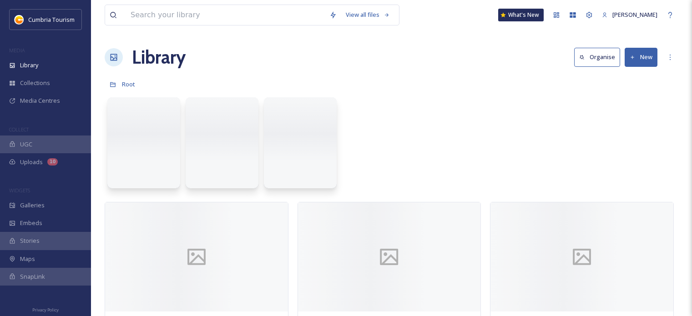 Image resolution: width=692 pixels, height=316 pixels. What do you see at coordinates (31, 223) in the screenshot?
I see `span: Embeds` at bounding box center [31, 223].